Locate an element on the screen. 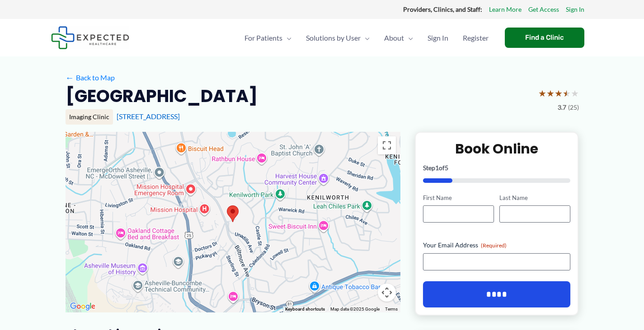 The width and height of the screenshot is (644, 330). h2: Book Online is located at coordinates (496, 149).